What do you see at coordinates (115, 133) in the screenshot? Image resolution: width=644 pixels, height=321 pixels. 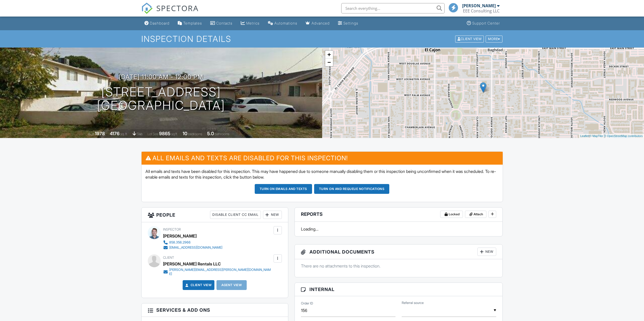 I see `div: 4176` at bounding box center [115, 133].